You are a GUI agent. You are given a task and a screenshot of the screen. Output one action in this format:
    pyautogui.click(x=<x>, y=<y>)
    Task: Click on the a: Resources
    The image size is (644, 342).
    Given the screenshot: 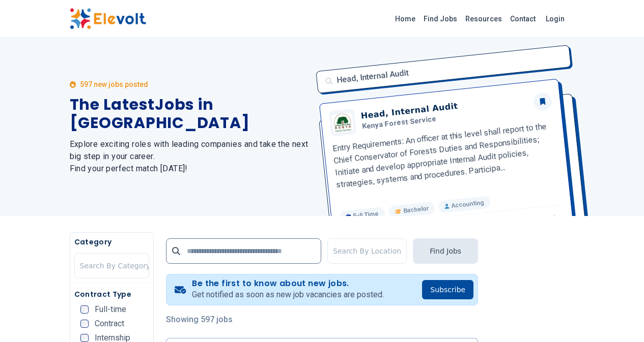 What is the action you would take?
    pyautogui.click(x=483, y=19)
    